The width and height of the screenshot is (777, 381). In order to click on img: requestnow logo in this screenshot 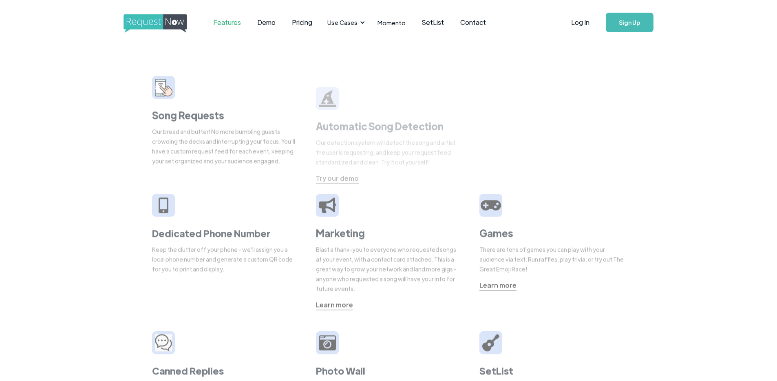, I will do `click(163, 24)`.